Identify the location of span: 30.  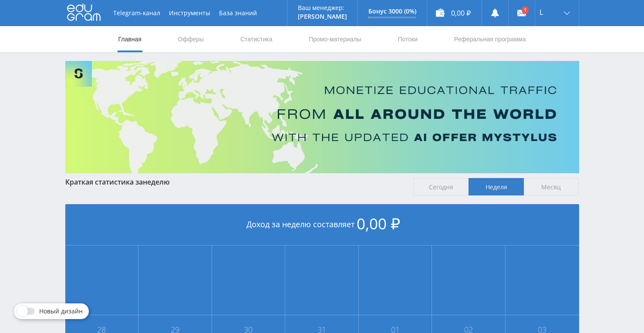
(249, 330).